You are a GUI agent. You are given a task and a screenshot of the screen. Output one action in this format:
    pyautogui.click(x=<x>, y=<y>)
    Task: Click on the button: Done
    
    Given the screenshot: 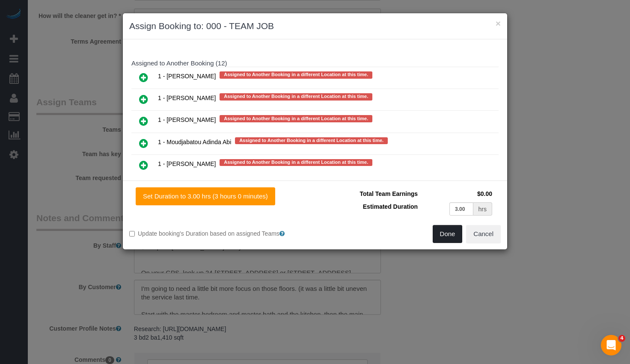 What is the action you would take?
    pyautogui.click(x=448, y=234)
    